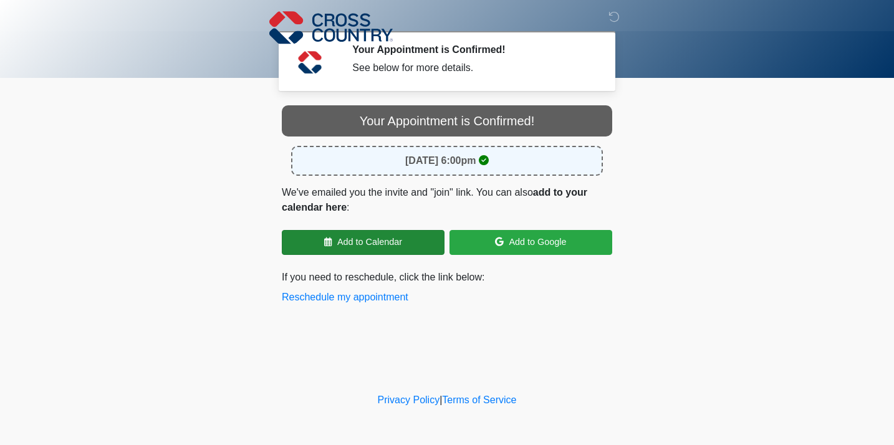 The width and height of the screenshot is (894, 445). I want to click on img: Agent Avatar, so click(310, 62).